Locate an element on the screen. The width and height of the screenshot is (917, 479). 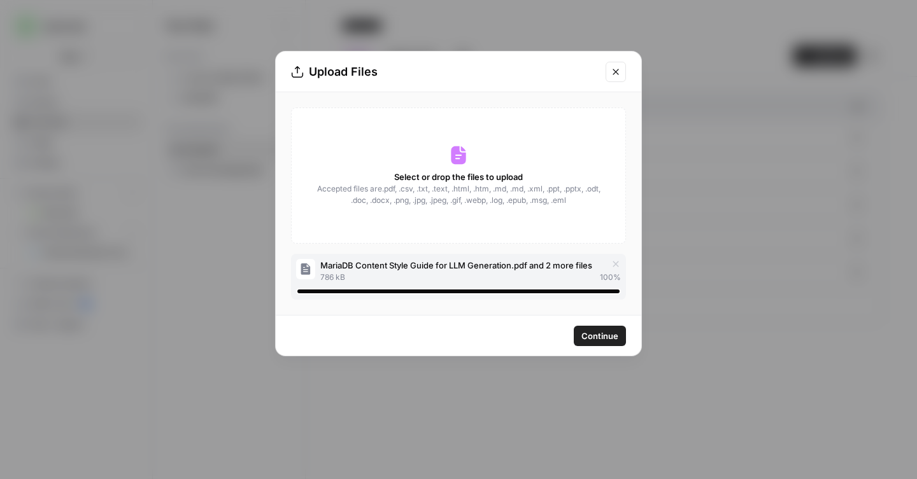
span: Continue is located at coordinates (600, 336).